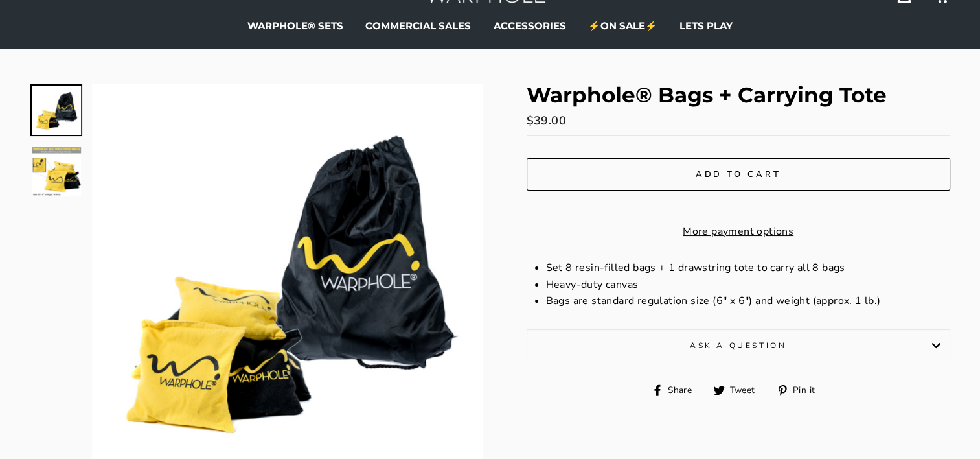  What do you see at coordinates (546, 121) in the screenshot?
I see `span: $39.00` at bounding box center [546, 121].